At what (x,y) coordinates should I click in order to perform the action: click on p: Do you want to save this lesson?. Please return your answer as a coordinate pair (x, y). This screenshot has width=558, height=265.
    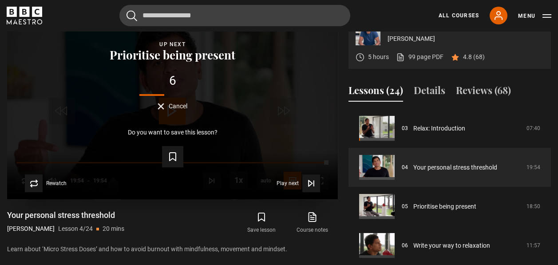
    Looking at the image, I should click on (173, 132).